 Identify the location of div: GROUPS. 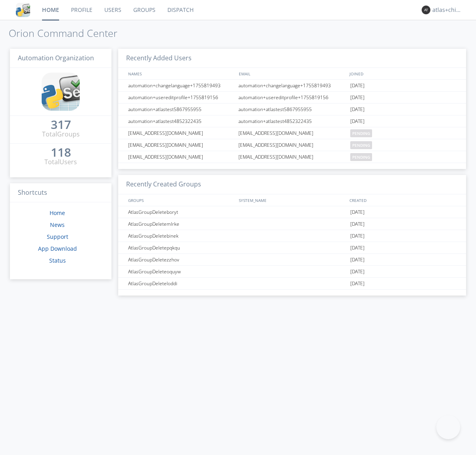
(180, 200).